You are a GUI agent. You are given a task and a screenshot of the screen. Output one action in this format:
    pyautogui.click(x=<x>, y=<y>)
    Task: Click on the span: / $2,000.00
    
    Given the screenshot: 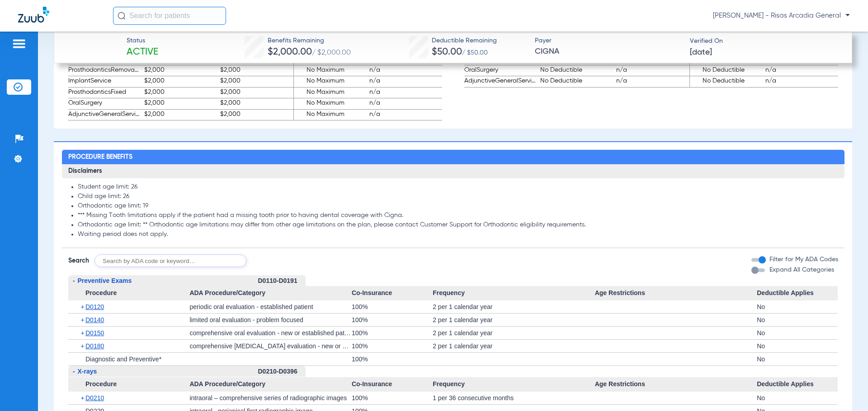 What is the action you would take?
    pyautogui.click(x=331, y=53)
    